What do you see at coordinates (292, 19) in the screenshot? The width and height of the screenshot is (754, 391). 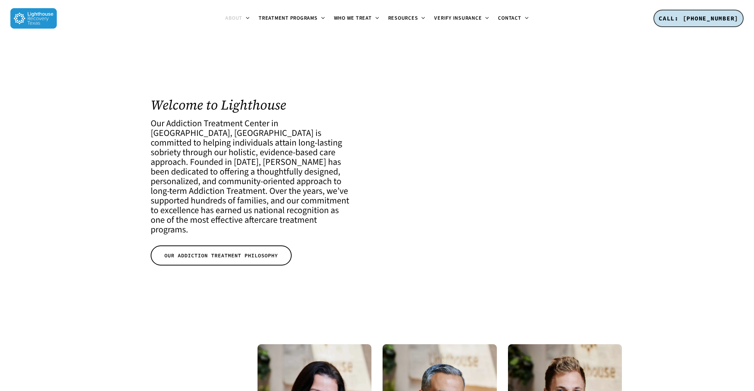 I see `a: Treatment Programs` at bounding box center [292, 19].